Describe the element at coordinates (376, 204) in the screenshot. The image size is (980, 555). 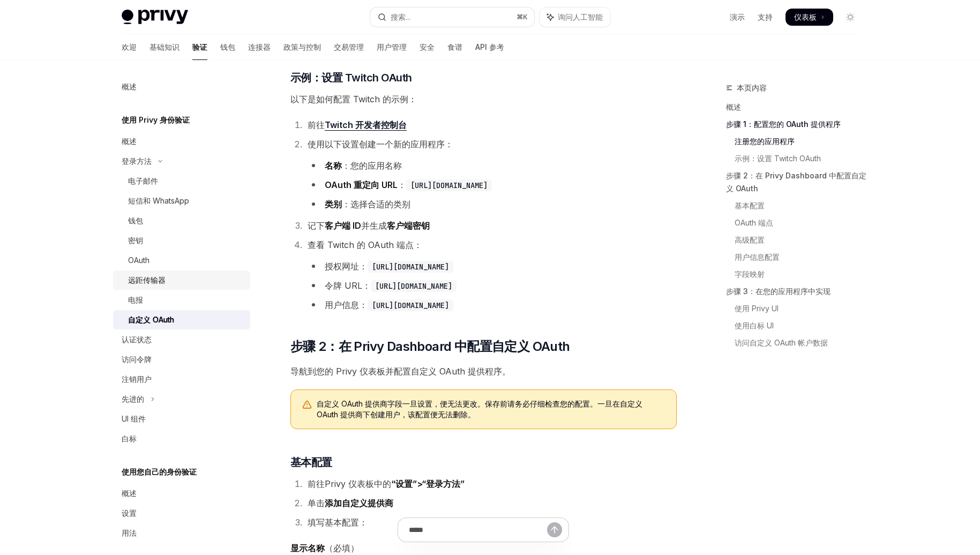
I see `font: ：选择合适的类别` at that location.